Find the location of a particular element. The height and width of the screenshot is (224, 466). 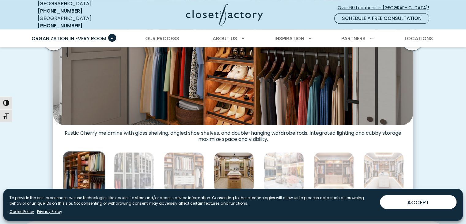

figcaption: Rustic Cherry melamine with glass shelving, angled shoe shelves, and double-hanging wardrobe rods... is located at coordinates (233, 134).